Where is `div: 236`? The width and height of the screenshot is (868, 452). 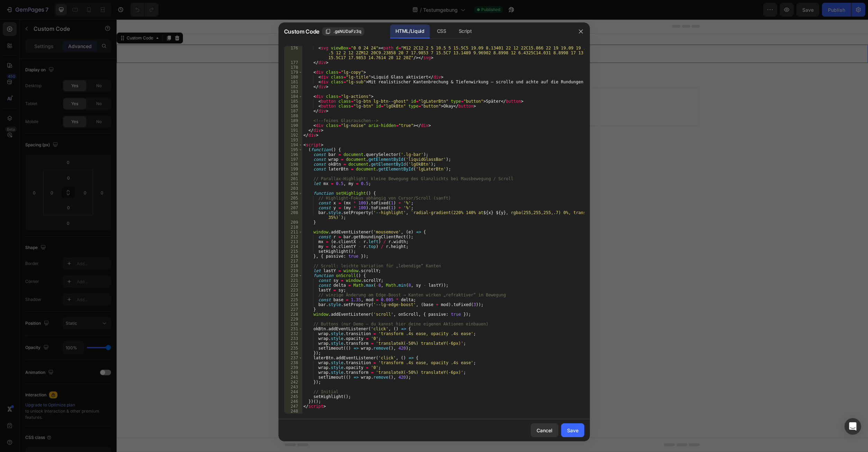 div: 236 is located at coordinates (293, 353).